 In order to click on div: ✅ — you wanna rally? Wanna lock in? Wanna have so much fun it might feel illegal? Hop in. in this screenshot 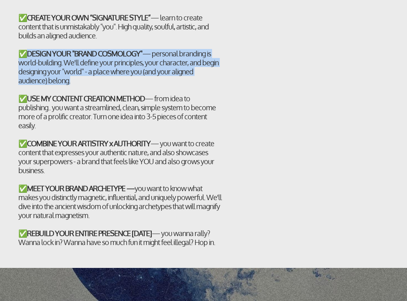, I will do `click(120, 242)`.